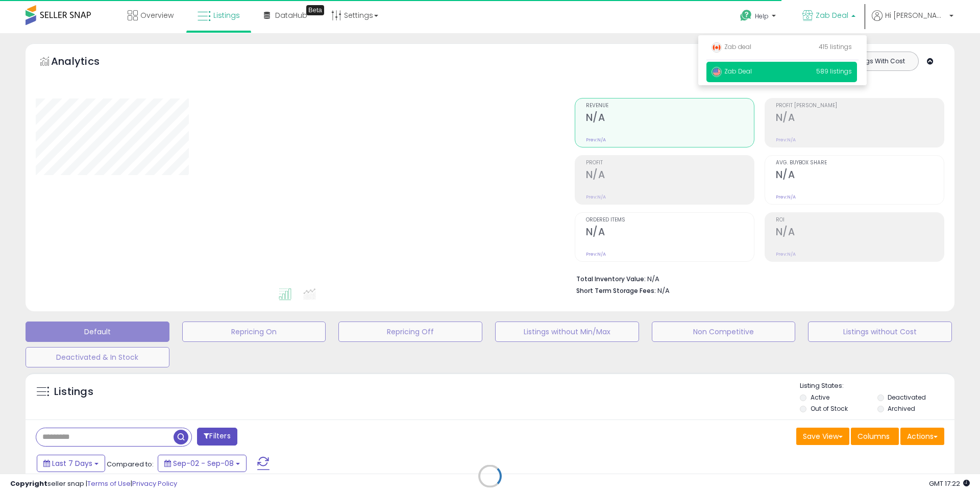 The height and width of the screenshot is (494, 980). Describe the element at coordinates (880, 332) in the screenshot. I see `button: Listings without Cost` at that location.